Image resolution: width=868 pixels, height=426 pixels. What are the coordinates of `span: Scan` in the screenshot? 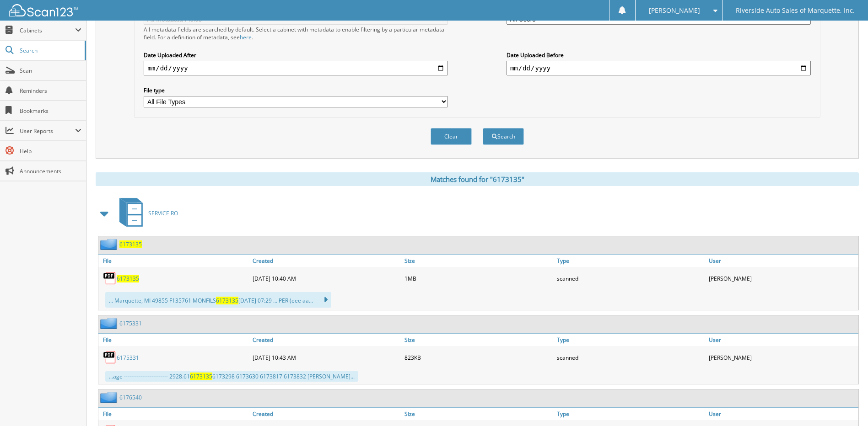 It's located at (50, 71).